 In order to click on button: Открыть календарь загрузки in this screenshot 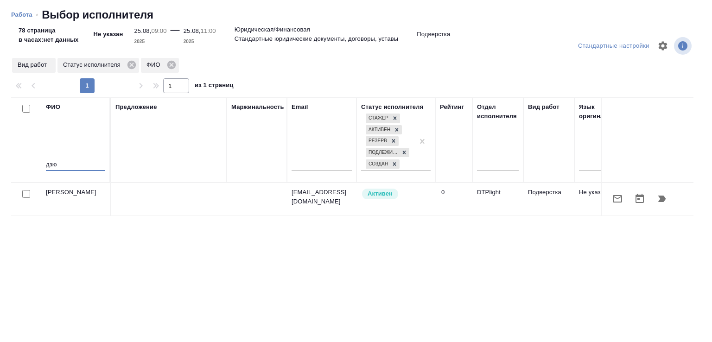, I will do `click(640, 199)`.